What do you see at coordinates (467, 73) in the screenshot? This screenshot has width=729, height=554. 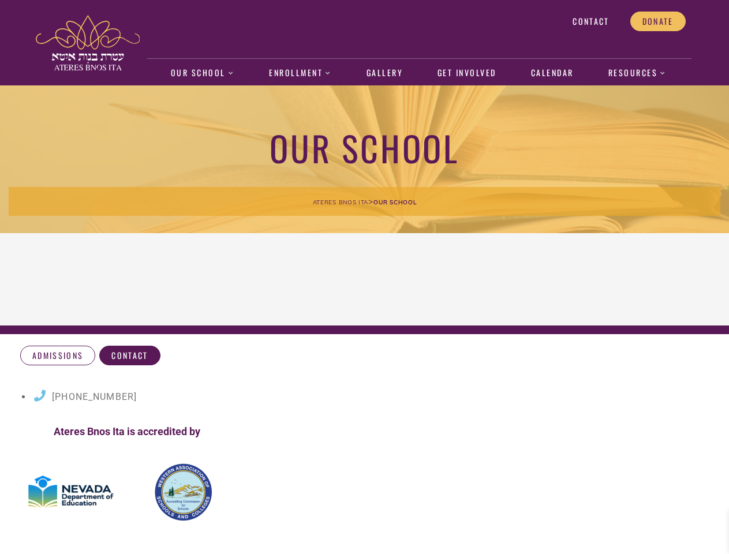 I see `a: Get Involved` at bounding box center [467, 73].